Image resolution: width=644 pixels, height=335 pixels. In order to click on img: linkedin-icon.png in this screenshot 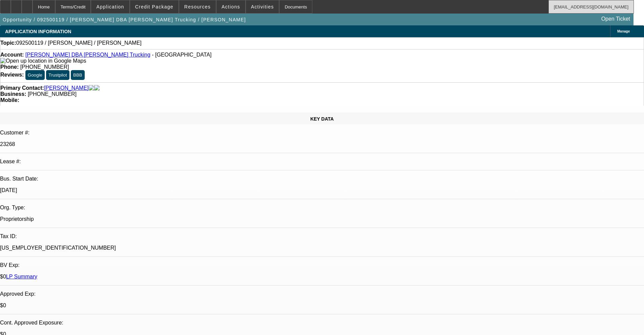, I will do `click(97, 88)`.